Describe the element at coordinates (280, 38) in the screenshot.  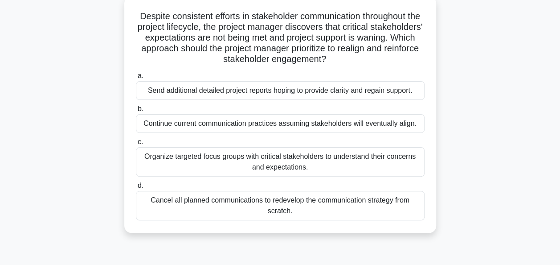
I see `h5: Despite consistent efforts in stakeholder communication throughout the project lifecycle, the pro...` at that location.